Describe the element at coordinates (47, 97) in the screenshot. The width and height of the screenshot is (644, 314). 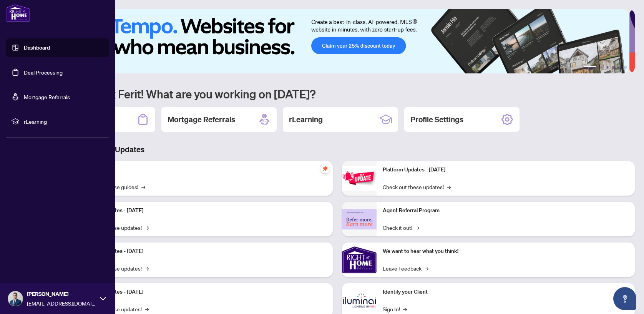
I see `a: Mortgage Referrals` at that location.